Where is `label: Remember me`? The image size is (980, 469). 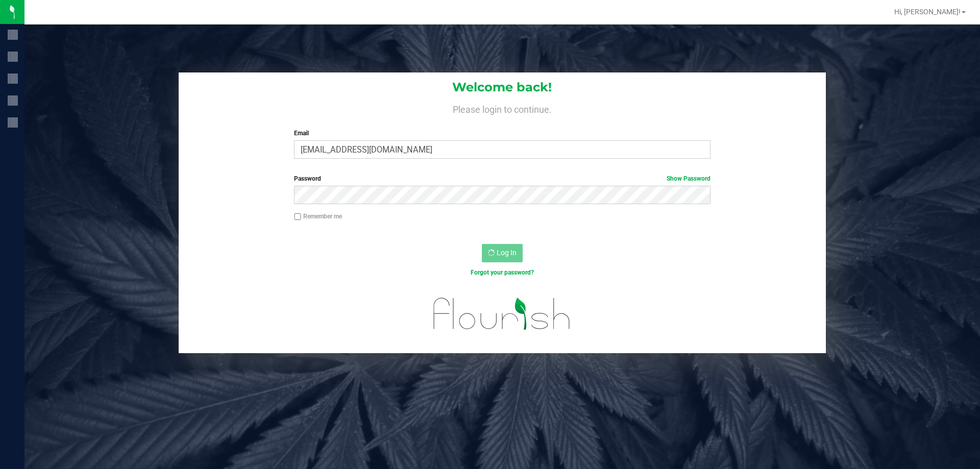
label: Remember me is located at coordinates (318, 217).